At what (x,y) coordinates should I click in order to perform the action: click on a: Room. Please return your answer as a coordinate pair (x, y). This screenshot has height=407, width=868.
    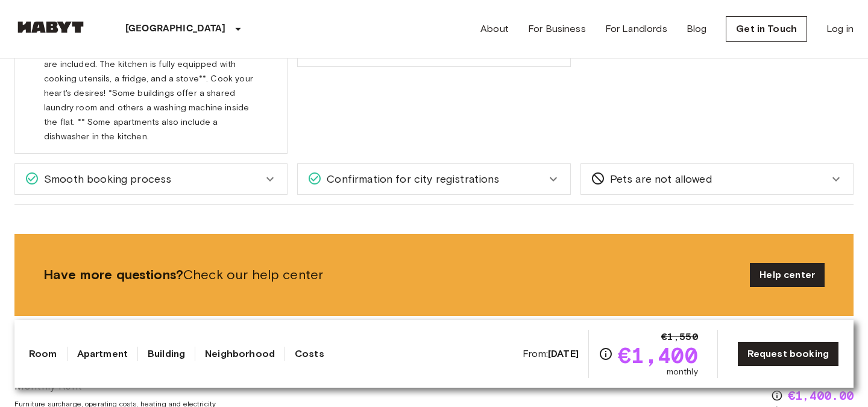
    Looking at the image, I should click on (43, 354).